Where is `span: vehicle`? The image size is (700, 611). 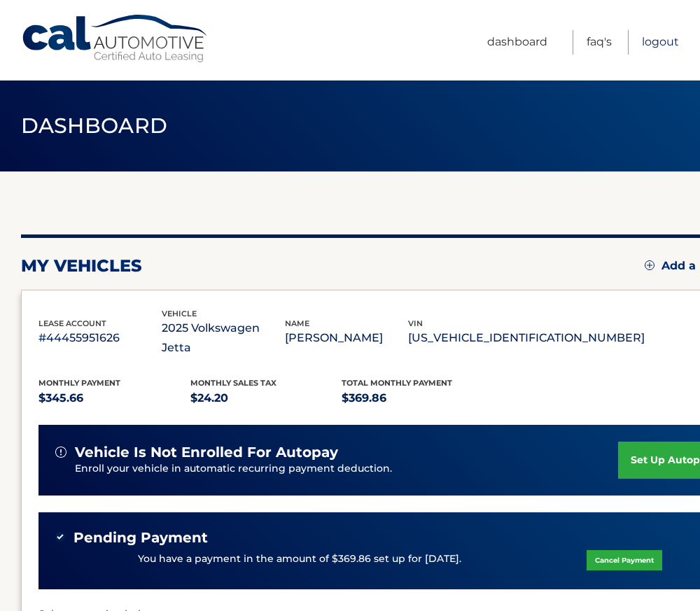 span: vehicle is located at coordinates (179, 313).